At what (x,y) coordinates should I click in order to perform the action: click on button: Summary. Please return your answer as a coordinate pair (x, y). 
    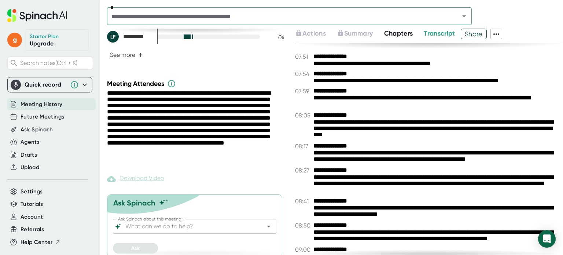
    Looking at the image, I should click on (355, 33).